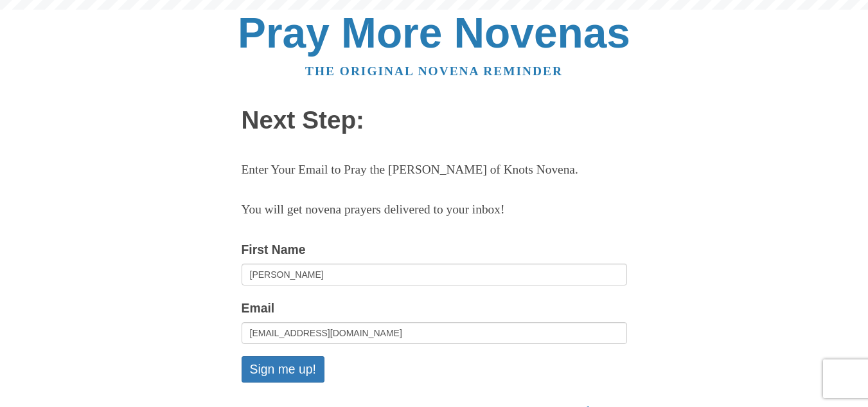  What do you see at coordinates (435, 210) in the screenshot?
I see `p: You will get novena prayers delivered to your inbox!` at bounding box center [435, 210].